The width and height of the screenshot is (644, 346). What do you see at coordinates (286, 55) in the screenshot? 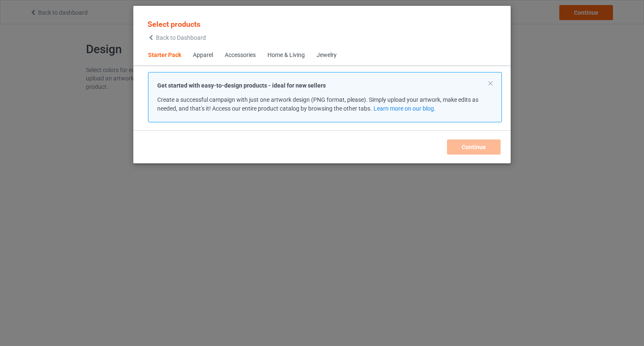
I see `div: Home & Living` at bounding box center [286, 55].